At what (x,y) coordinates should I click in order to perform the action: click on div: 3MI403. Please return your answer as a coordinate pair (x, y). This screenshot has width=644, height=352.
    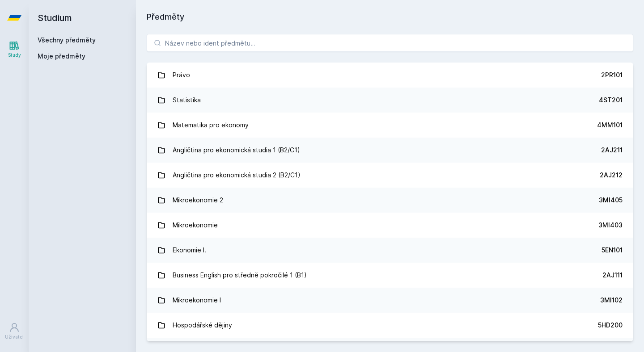
    Looking at the image, I should click on (610, 225).